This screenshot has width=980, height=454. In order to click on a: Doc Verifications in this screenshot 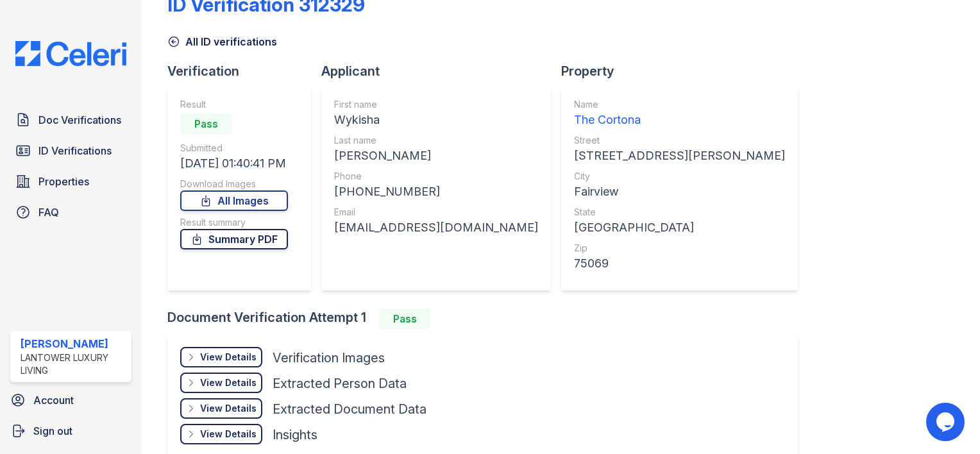, I will do `click(70, 120)`.